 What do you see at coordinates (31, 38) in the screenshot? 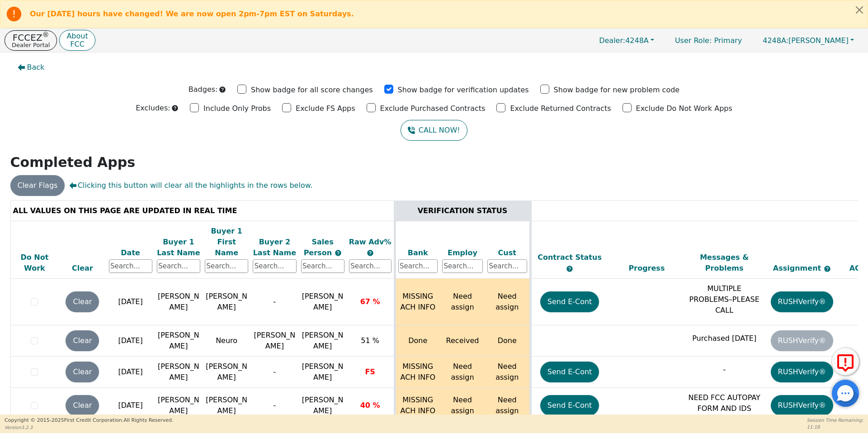
I see `p: FCCEZ` at bounding box center [31, 38].